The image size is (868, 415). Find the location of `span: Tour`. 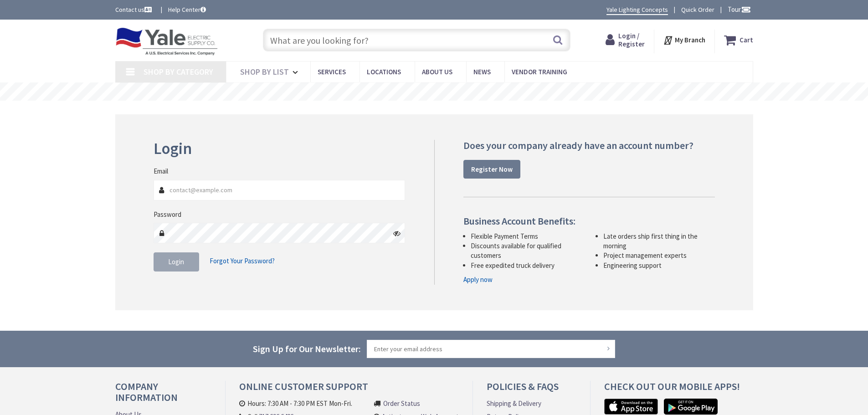

span: Tour is located at coordinates (739, 9).